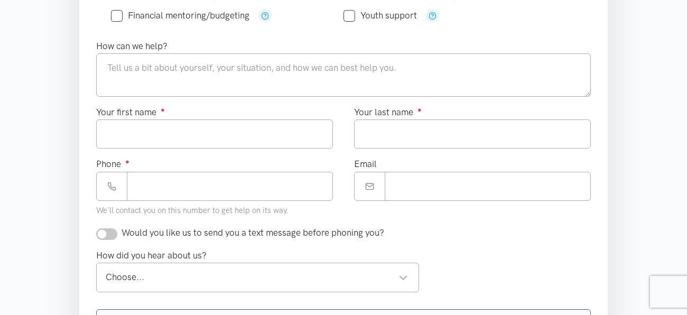 The width and height of the screenshot is (687, 315). Describe the element at coordinates (151, 255) in the screenshot. I see `label: How did you hear about us?` at that location.